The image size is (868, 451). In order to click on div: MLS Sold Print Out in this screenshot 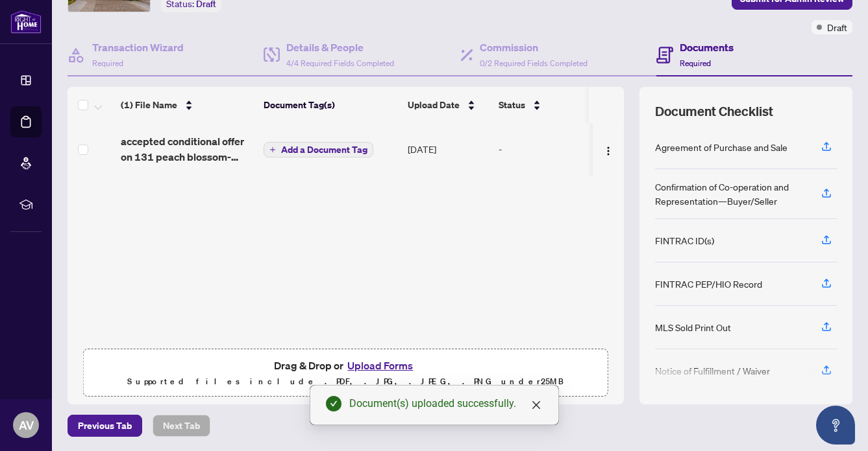, I will do `click(692, 328)`.